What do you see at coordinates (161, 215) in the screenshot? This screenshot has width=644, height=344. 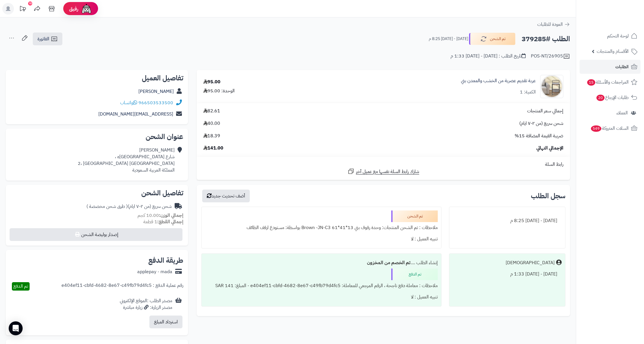 I see `small: 10.00 كجم` at bounding box center [161, 215].